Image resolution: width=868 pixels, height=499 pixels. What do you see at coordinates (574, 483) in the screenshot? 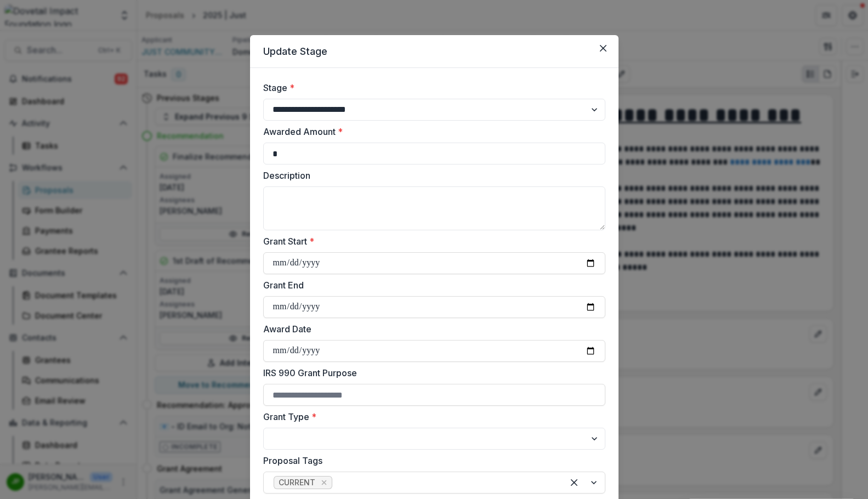
I see `div: Clear selected options` at bounding box center [574, 483].